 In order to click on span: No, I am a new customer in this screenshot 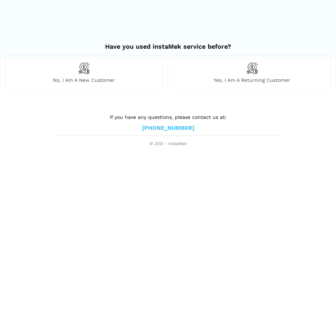, I will do `click(84, 80)`.